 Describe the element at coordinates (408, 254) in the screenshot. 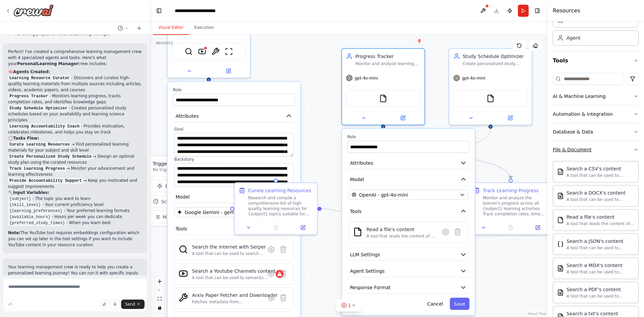

I see `button: LLM Settings` at that location.